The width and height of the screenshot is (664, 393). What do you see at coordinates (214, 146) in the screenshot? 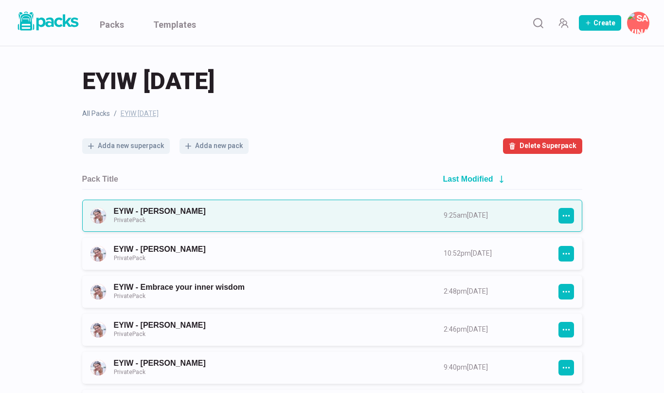
I see `button: Adda new pack` at bounding box center [214, 146].